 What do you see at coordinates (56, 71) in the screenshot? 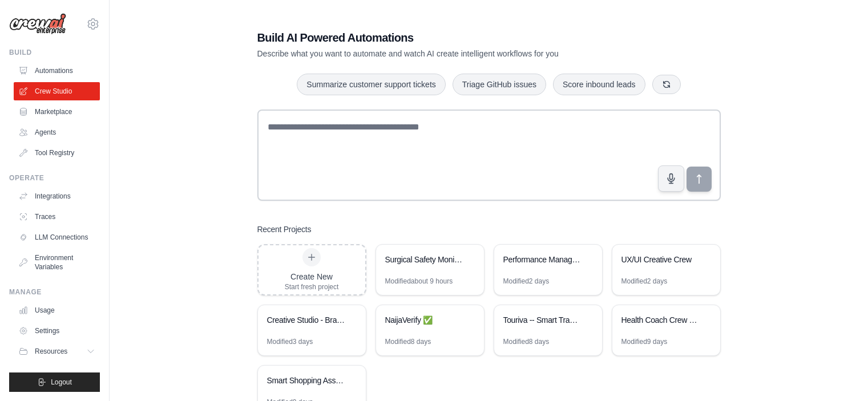
I see `a: Automations` at bounding box center [56, 71].